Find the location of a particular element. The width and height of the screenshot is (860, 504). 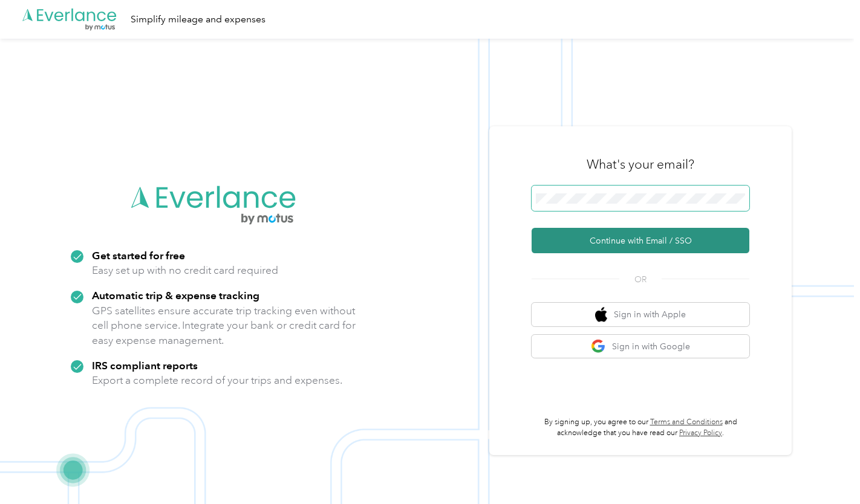

button: google logoSign in with Google is located at coordinates (640, 346).